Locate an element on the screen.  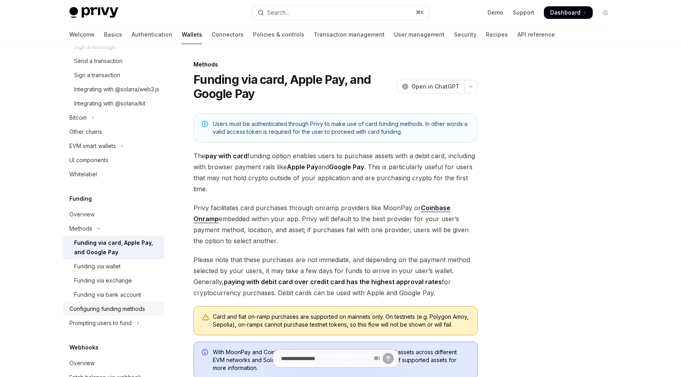
h1: Funding via card, Apple Pay, and Google Pay is located at coordinates (294, 87).